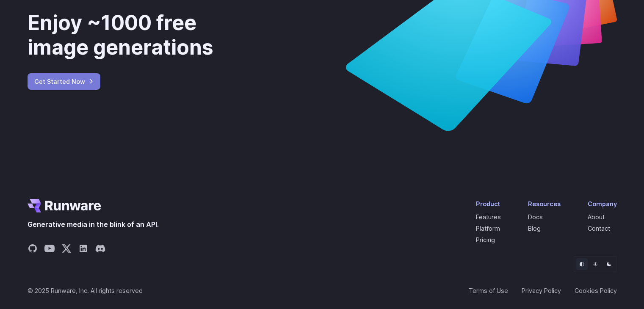  I want to click on button: Default, so click(582, 264).